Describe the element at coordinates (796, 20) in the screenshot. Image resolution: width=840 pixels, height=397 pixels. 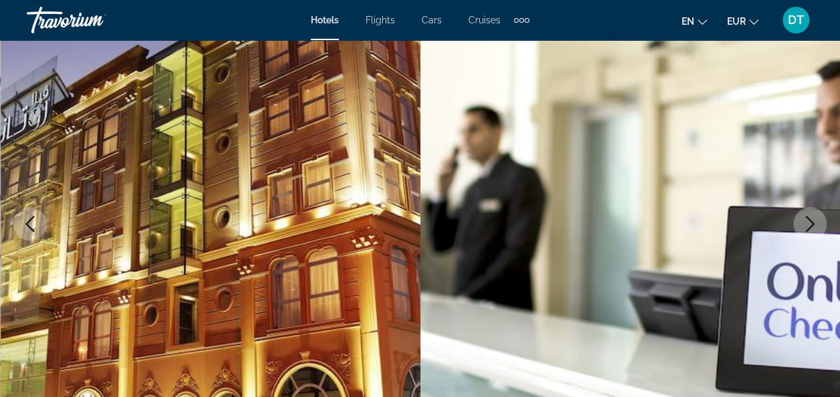
I see `button: User Menu` at that location.